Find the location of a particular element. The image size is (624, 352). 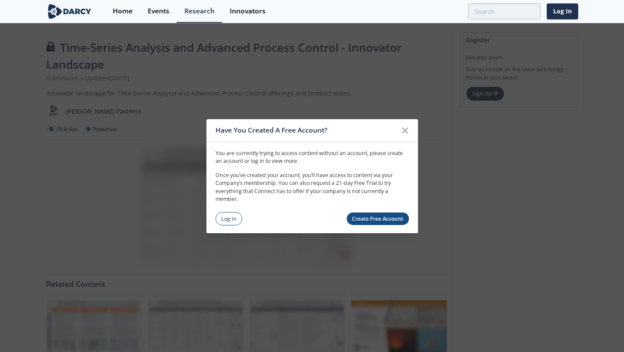

p: Once you’ve created your account, you’ll have access to content via your Company’s membership. Yo... is located at coordinates (312, 187).